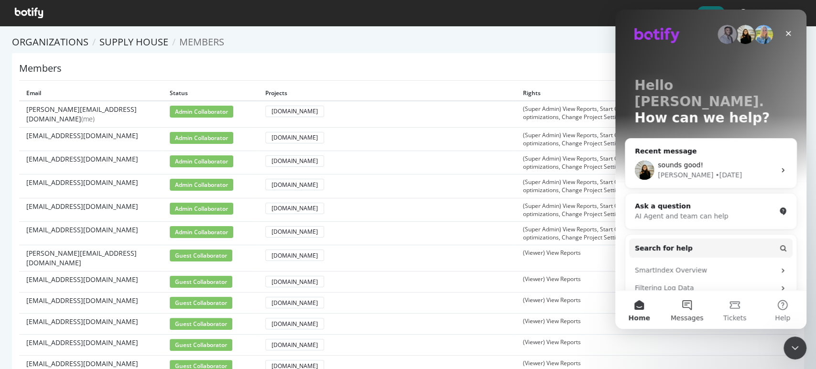 Image resolution: width=816 pixels, height=369 pixels. I want to click on button: Tickets, so click(120, 300).